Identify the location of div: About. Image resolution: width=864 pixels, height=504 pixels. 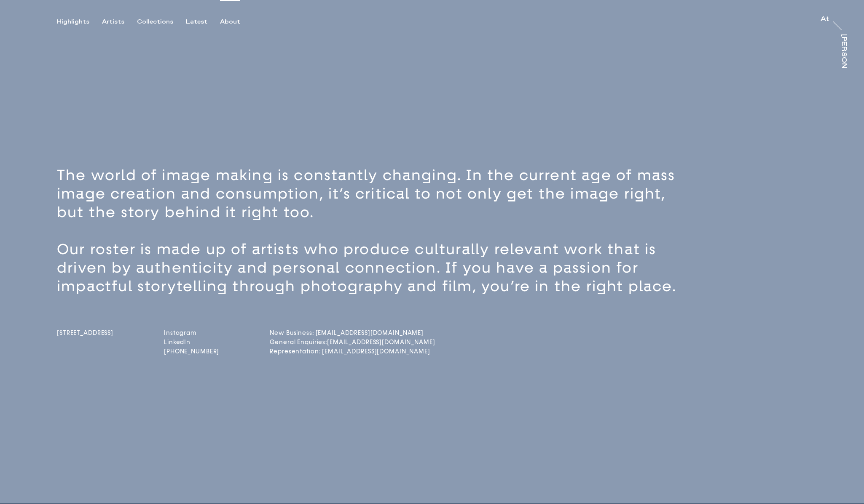
(230, 22).